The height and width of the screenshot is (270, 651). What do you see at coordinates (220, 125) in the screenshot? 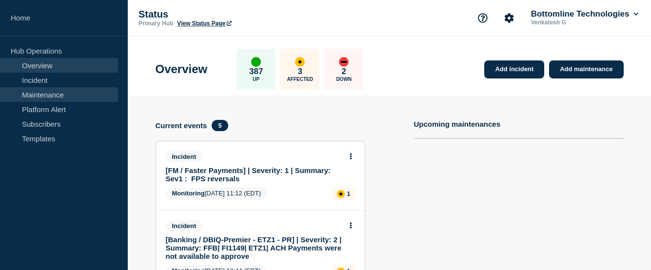
I see `span: 5` at bounding box center [220, 125].